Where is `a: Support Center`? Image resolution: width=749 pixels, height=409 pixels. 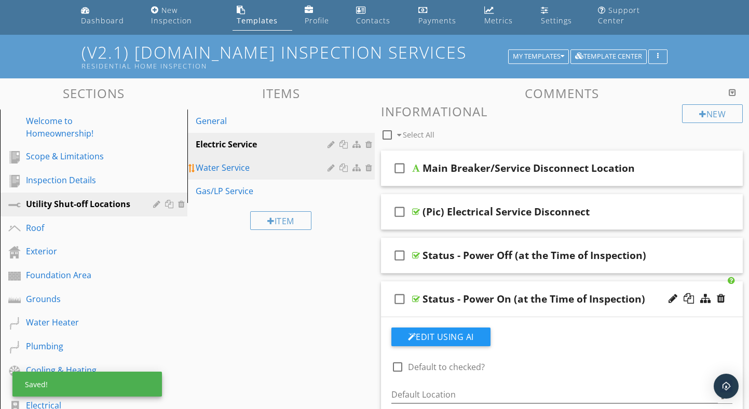
a: Support Center is located at coordinates (633, 16).